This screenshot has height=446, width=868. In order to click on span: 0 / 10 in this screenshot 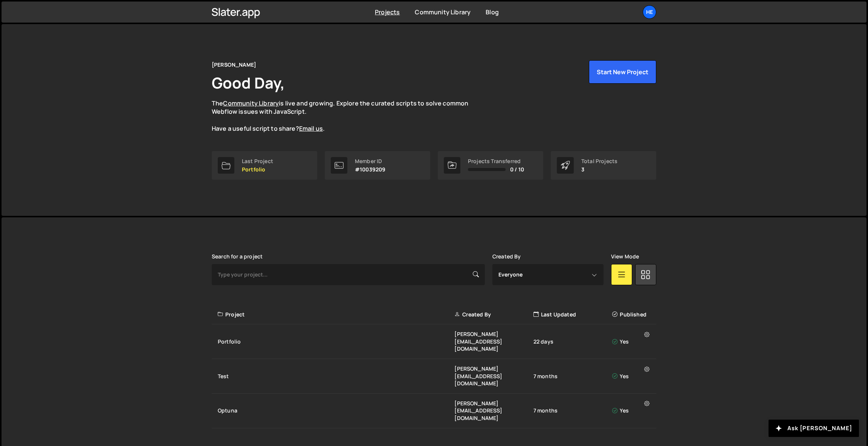, I will do `click(517, 170)`.